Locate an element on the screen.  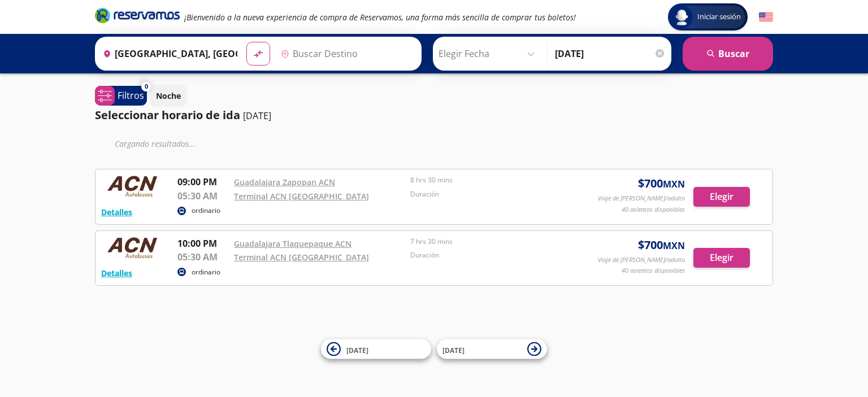
button: Noche is located at coordinates (169, 95).